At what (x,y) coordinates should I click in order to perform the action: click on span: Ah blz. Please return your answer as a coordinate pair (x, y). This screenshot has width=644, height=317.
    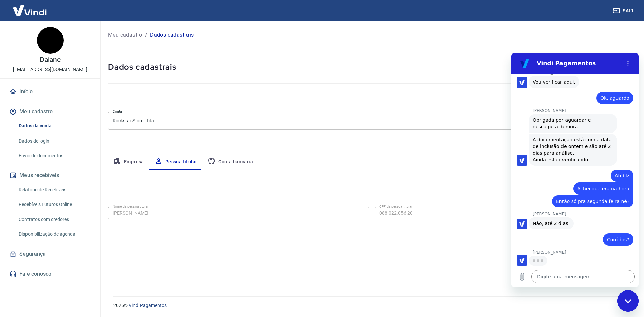
    Looking at the image, I should click on (111, 123).